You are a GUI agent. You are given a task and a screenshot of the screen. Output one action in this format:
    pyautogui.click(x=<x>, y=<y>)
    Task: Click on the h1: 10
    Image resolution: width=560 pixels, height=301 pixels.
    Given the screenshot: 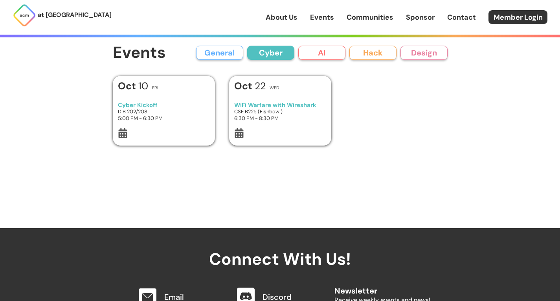 What is the action you would take?
    pyautogui.click(x=133, y=86)
    